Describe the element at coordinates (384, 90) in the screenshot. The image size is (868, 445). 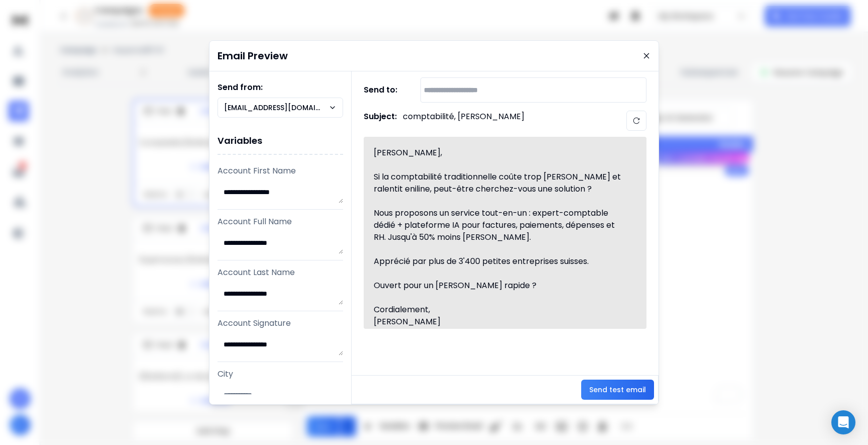
I see `h1: Send to:` at that location.